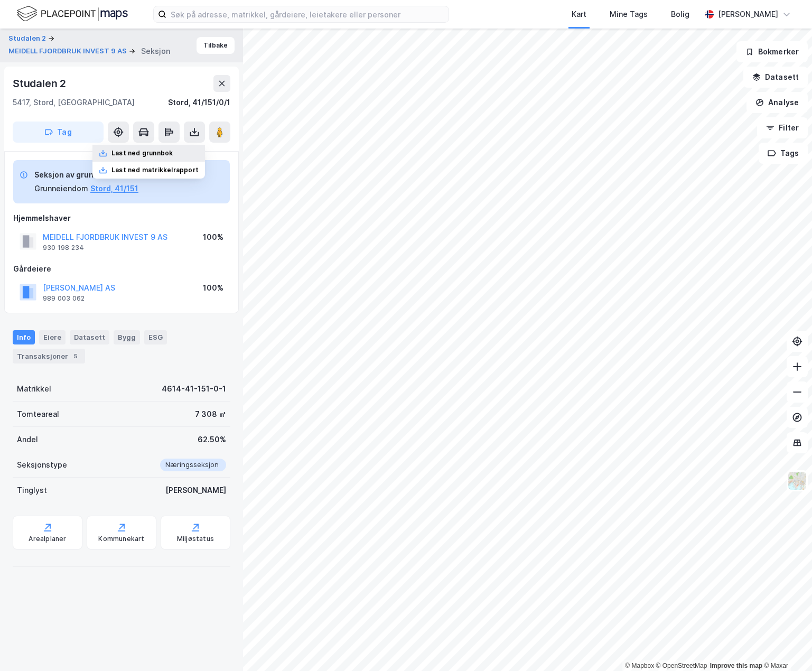 The height and width of the screenshot is (671, 812). Describe the element at coordinates (89, 337) in the screenshot. I see `div: Datasett` at that location.